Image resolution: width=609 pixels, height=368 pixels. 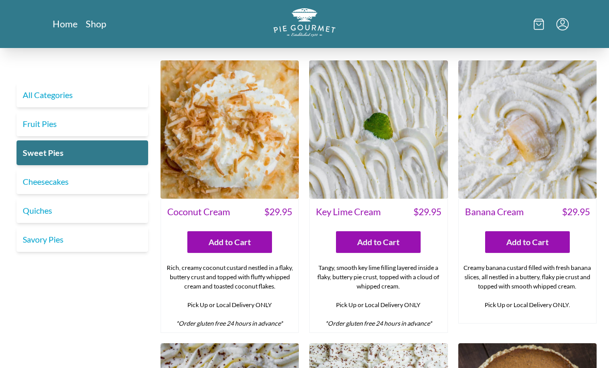 I want to click on span: Coconut Cream, so click(x=199, y=212).